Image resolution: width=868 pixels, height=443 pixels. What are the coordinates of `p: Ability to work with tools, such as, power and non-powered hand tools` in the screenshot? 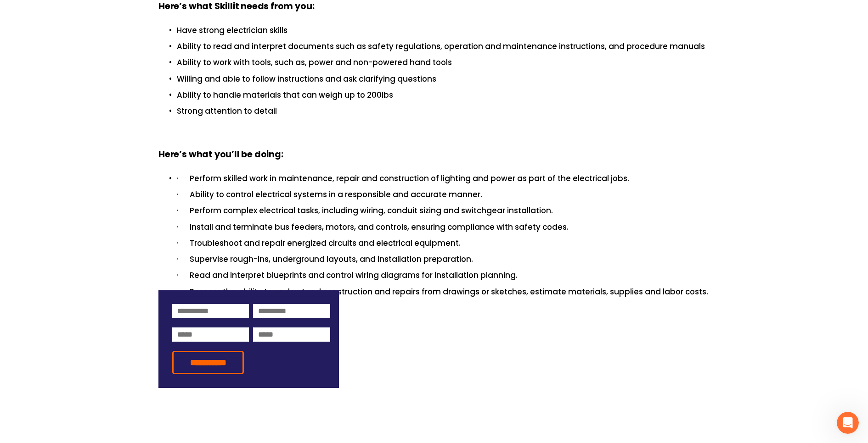 It's located at (443, 63).